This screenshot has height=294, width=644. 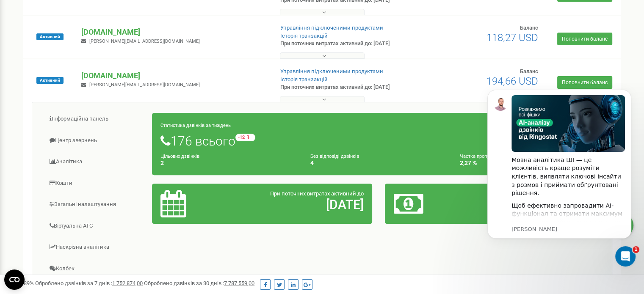 I want to click on small: -12, so click(x=245, y=138).